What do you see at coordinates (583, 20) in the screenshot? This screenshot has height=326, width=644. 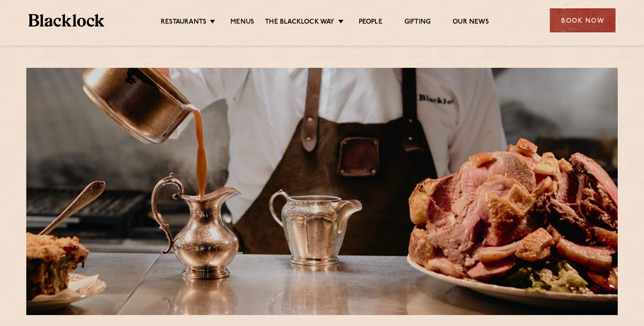 I see `div: Book Now` at bounding box center [583, 20].